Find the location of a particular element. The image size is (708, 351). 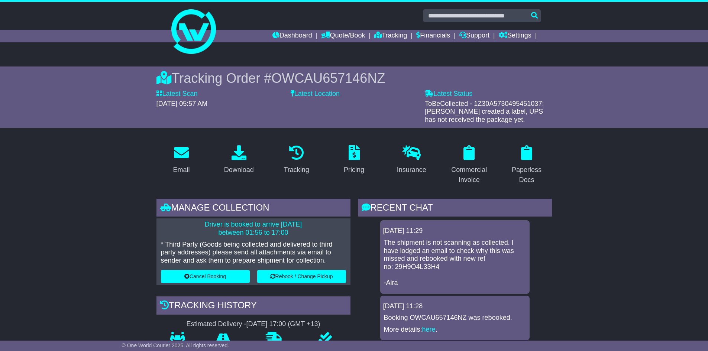

label: Latest Location is located at coordinates (315, 94).